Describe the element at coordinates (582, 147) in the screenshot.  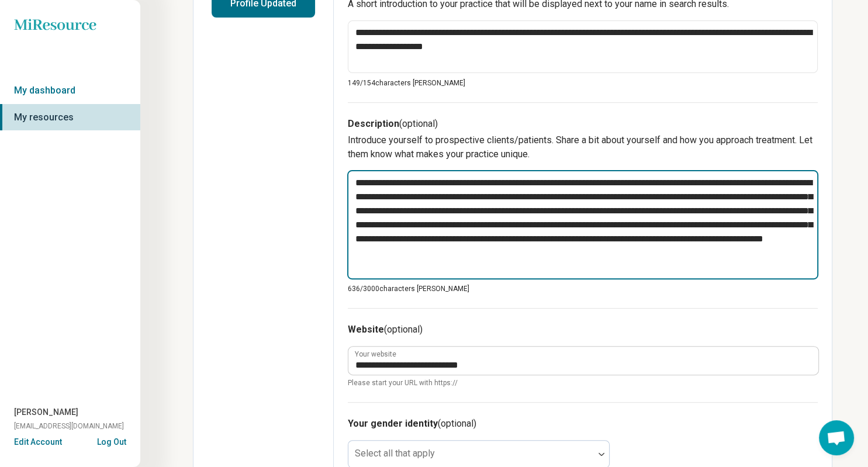
I see `p: Introduce yourself to prospective clients/patients. Share a bit about yourself and how you approa...` at that location.